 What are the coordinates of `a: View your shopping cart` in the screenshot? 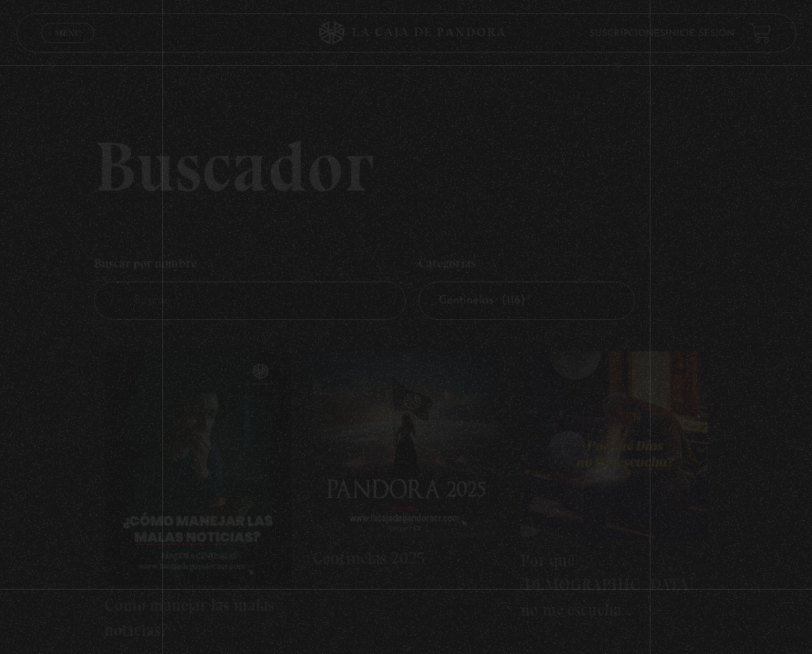 It's located at (760, 32).